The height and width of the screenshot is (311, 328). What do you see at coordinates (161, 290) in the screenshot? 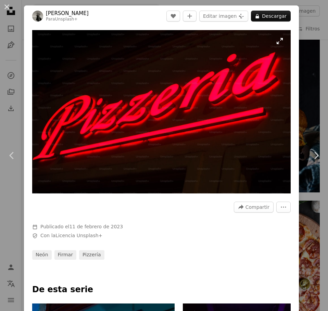
I see `p: De esta serie` at bounding box center [161, 290].